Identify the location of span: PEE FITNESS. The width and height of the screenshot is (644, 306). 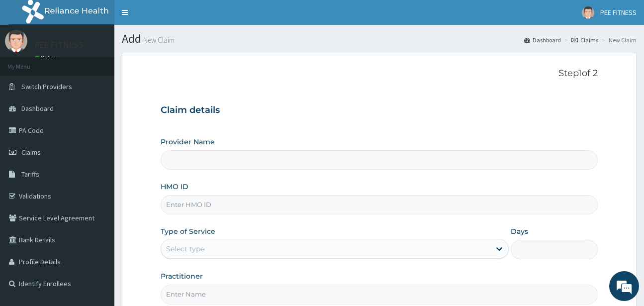
(618, 12).